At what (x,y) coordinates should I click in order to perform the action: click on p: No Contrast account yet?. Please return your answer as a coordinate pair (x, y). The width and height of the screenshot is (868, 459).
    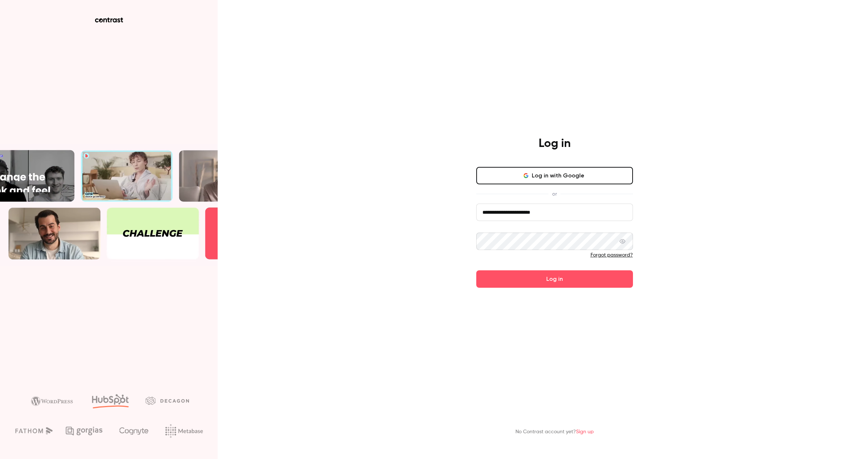
    Looking at the image, I should click on (555, 432).